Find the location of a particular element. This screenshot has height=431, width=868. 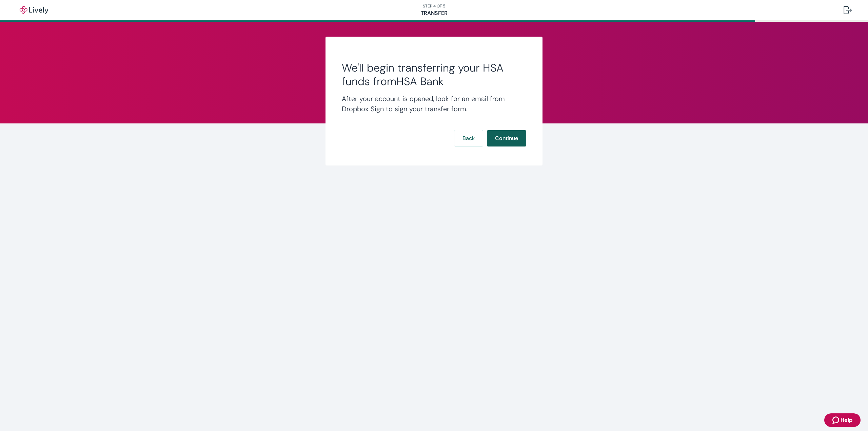

span: Help is located at coordinates (846, 420).